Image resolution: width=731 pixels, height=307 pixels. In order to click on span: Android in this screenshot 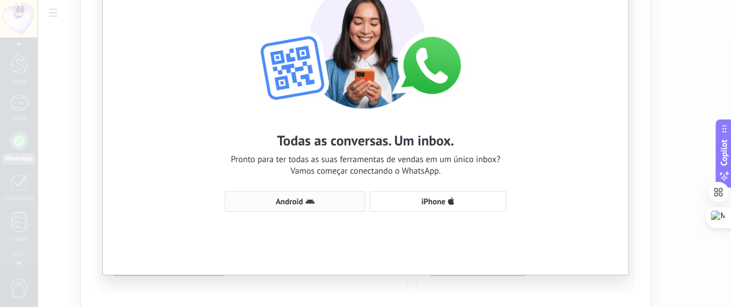, I will do `click(289, 201)`.